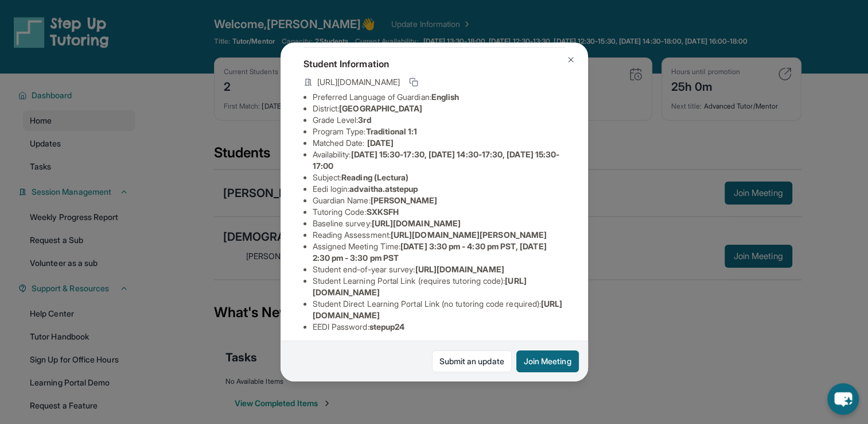 The image size is (868, 424). I want to click on li: Baseline survey :, so click(439, 223).